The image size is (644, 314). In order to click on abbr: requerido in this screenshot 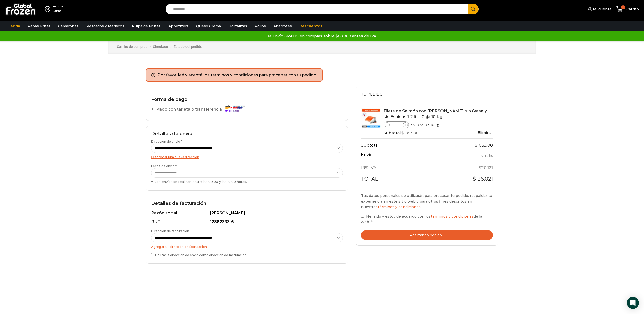, I will do `click(372, 221)`.